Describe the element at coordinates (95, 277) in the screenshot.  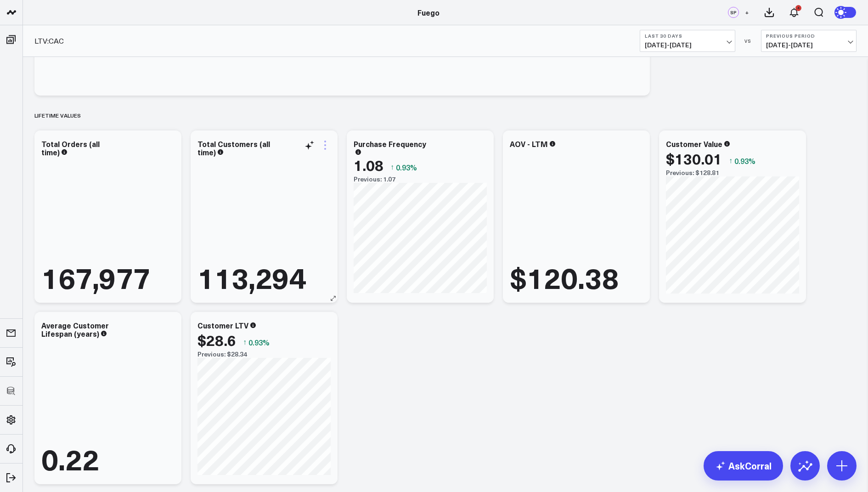
I see `div: 167,977` at that location.